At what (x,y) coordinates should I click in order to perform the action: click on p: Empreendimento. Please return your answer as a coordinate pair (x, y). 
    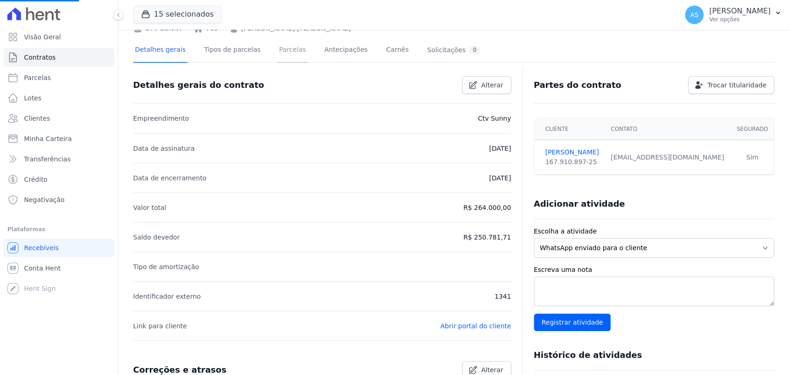
    Looking at the image, I should click on (161, 118).